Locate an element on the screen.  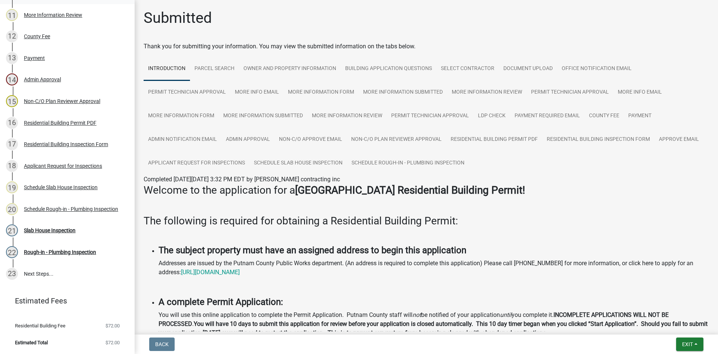
span: Residential Building Fee is located at coordinates (40, 325).